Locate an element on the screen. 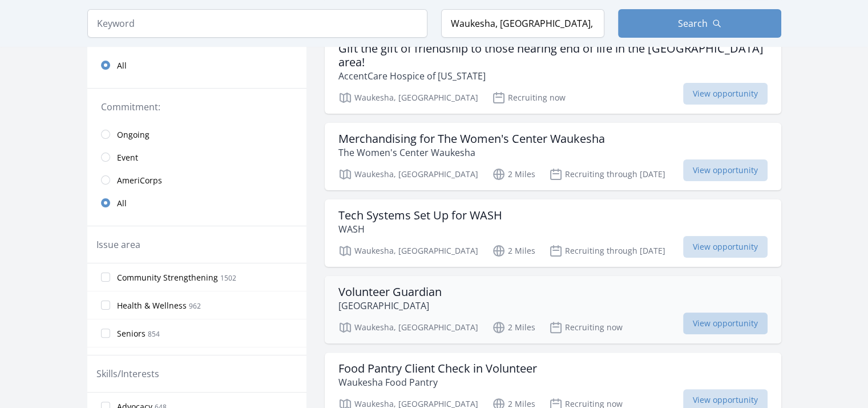 The height and width of the screenshot is (408, 868). h3: Food Pantry Client Check in Volunteer is located at coordinates (438, 368).